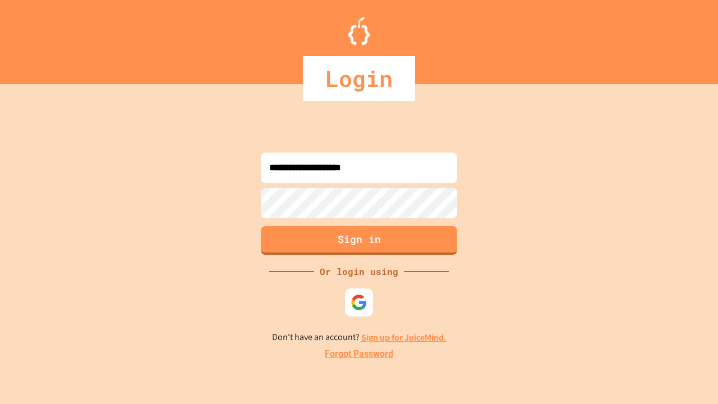 This screenshot has width=718, height=404. What do you see at coordinates (359, 240) in the screenshot?
I see `button: Sign in` at bounding box center [359, 240].